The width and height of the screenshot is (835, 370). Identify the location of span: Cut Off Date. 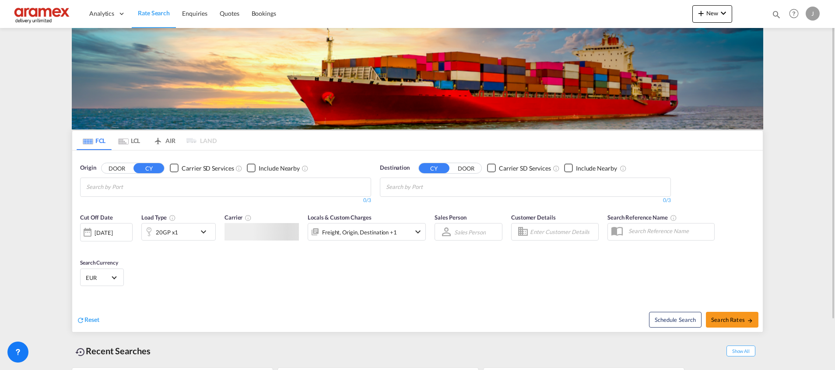
(96, 218).